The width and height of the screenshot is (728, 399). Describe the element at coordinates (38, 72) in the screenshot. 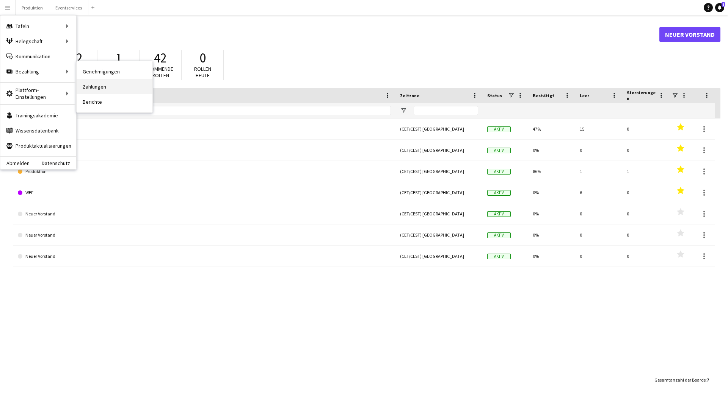

I see `div: Bezahlung` at that location.